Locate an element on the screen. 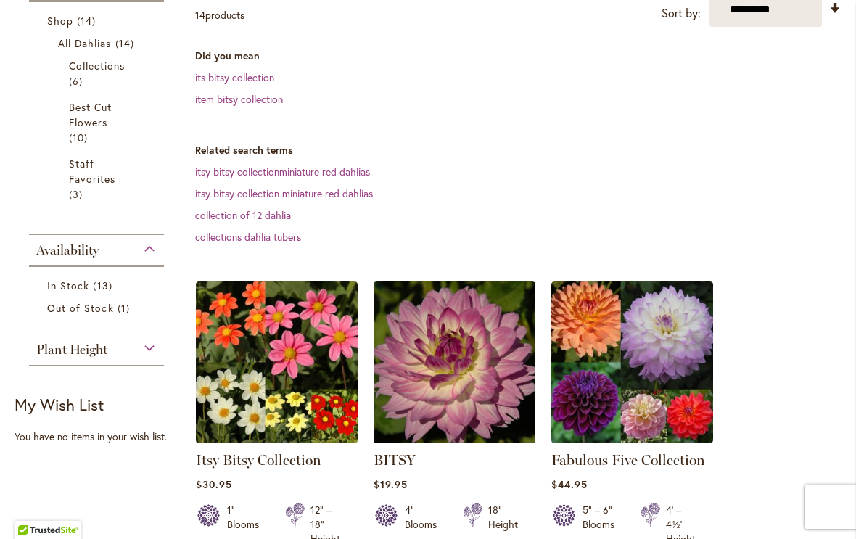 Image resolution: width=856 pixels, height=539 pixels. span: 13 is located at coordinates (104, 285).